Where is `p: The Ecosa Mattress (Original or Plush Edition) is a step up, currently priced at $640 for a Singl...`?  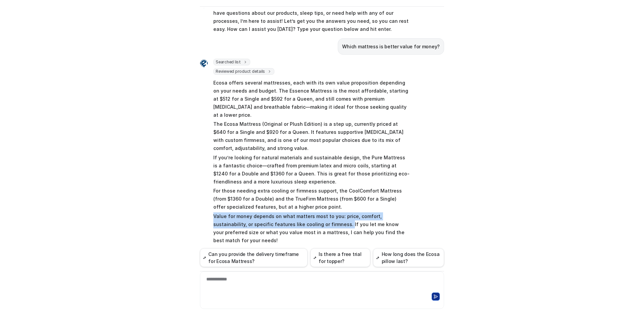
p: The Ecosa Mattress (Original or Plush Edition) is a step up, currently priced at $640 for a Singl... is located at coordinates (312, 136).